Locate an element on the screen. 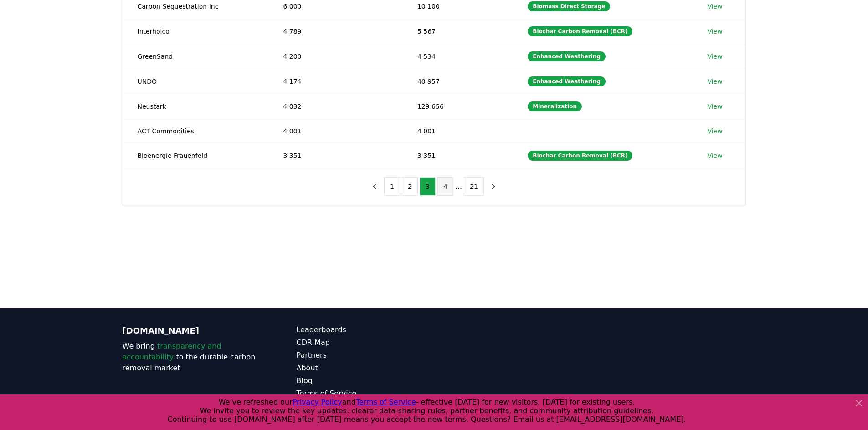 This screenshot has width=868, height=430. button: 4 is located at coordinates (446, 187).